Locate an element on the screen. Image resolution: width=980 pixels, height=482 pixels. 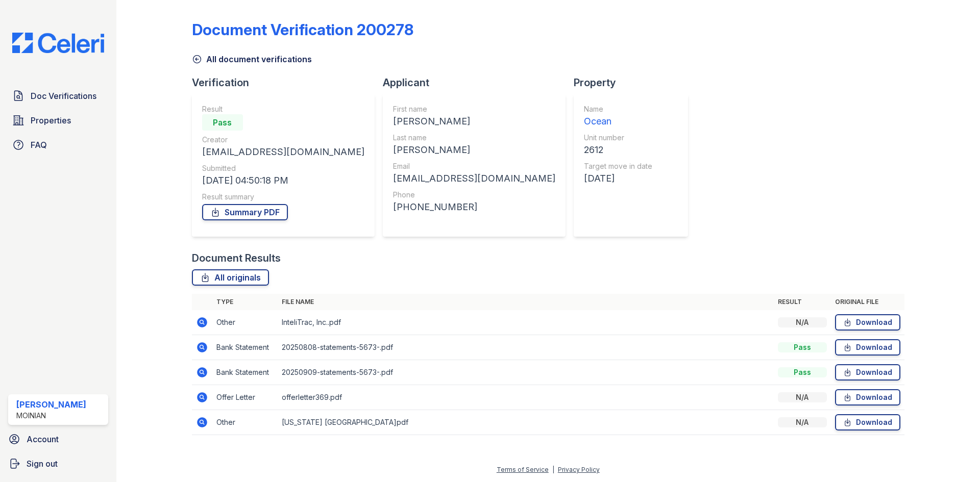
div: Property is located at coordinates (635, 83).